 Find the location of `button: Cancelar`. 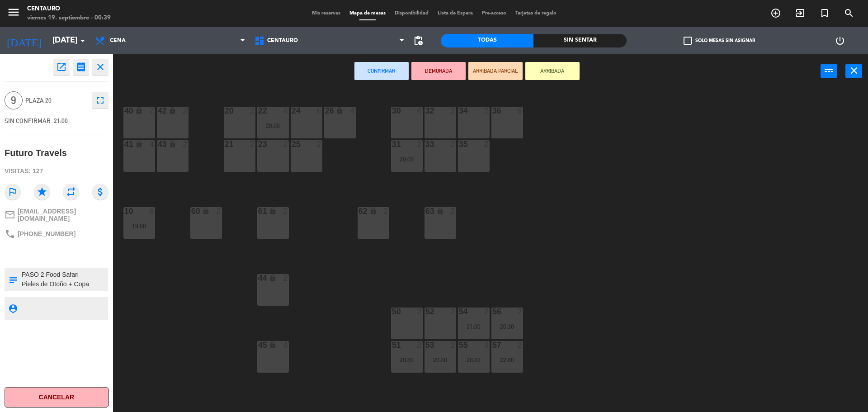

button: Cancelar is located at coordinates (56, 397).